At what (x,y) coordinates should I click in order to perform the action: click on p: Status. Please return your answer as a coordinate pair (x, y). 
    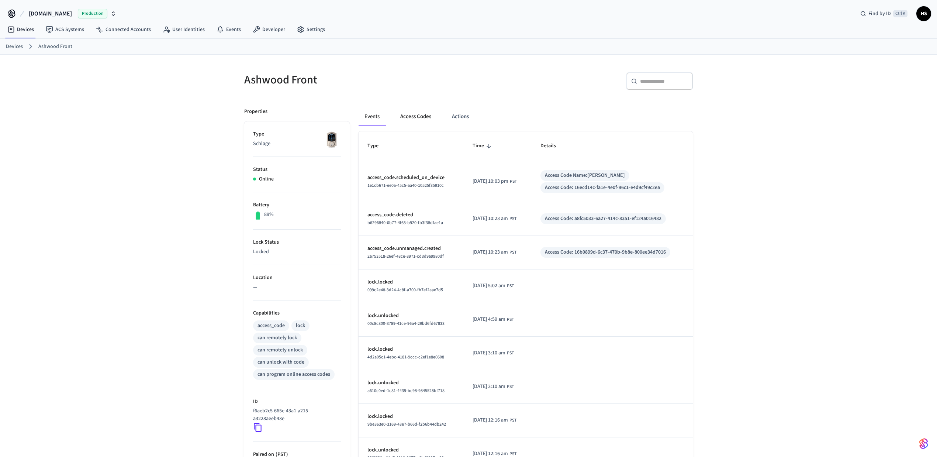
    Looking at the image, I should click on (297, 169).